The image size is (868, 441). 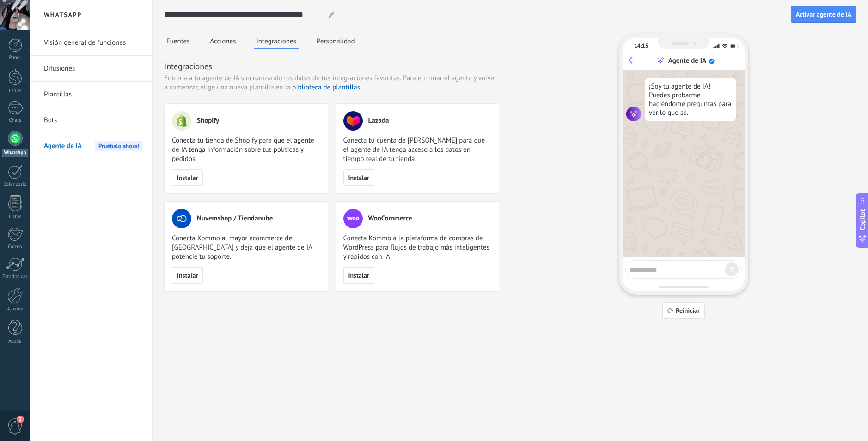 I want to click on div: Listas, so click(x=15, y=217).